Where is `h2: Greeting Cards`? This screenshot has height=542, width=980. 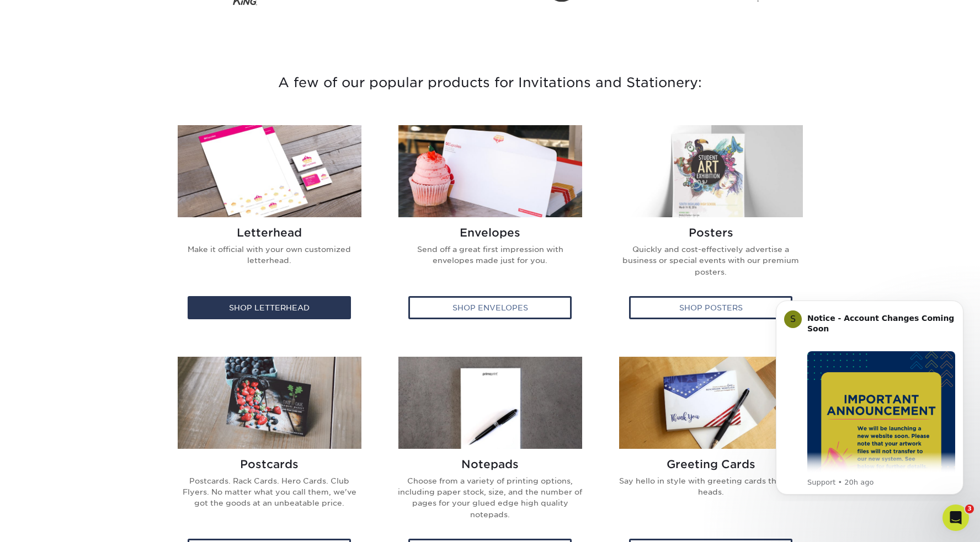 h2: Greeting Cards is located at coordinates (710, 464).